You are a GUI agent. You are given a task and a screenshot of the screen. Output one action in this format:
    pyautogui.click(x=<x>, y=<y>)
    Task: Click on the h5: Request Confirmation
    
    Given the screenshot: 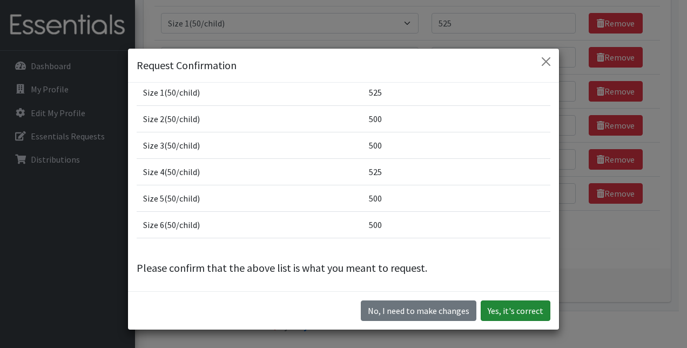 What is the action you would take?
    pyautogui.click(x=186, y=65)
    